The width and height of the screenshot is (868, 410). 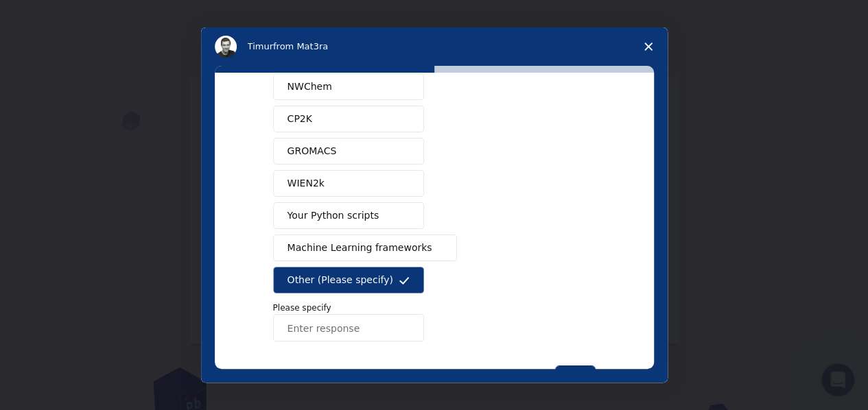 I want to click on button: GROMACS, so click(x=348, y=151).